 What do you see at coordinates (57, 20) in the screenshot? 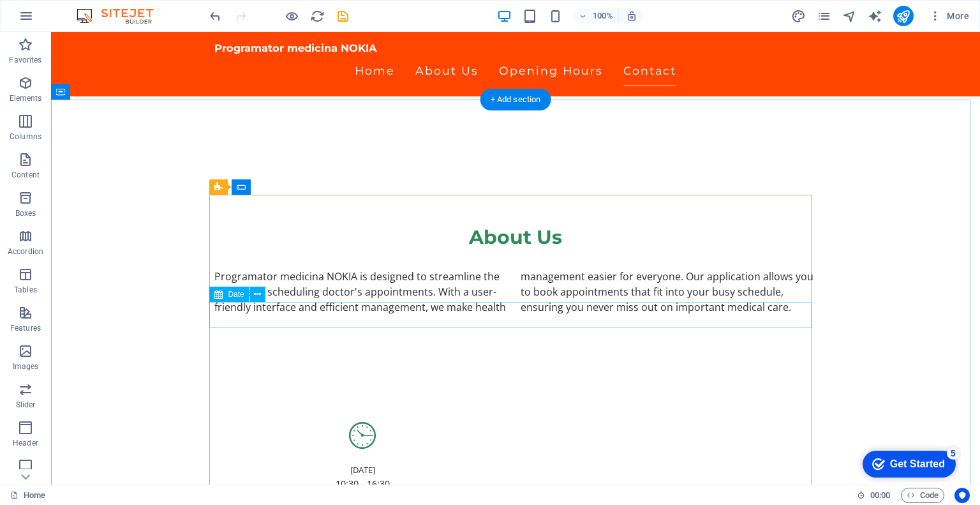
I see `div: Get Started 5 items remaining, 0% complete` at bounding box center [57, 20].